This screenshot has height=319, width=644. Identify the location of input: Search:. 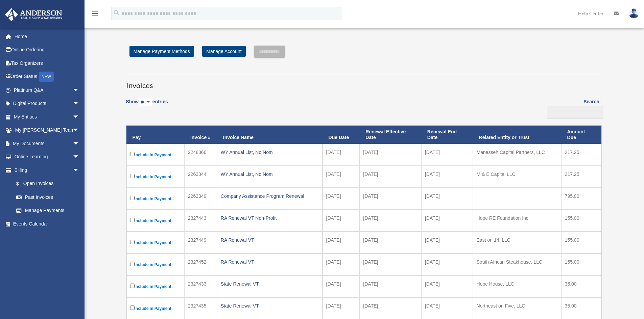
(575, 112).